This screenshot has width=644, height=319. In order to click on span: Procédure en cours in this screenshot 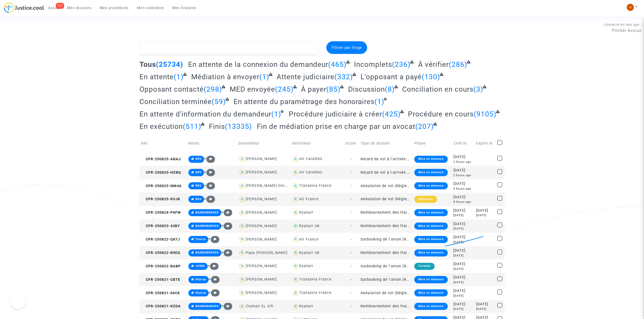, I will do `click(441, 114)`.